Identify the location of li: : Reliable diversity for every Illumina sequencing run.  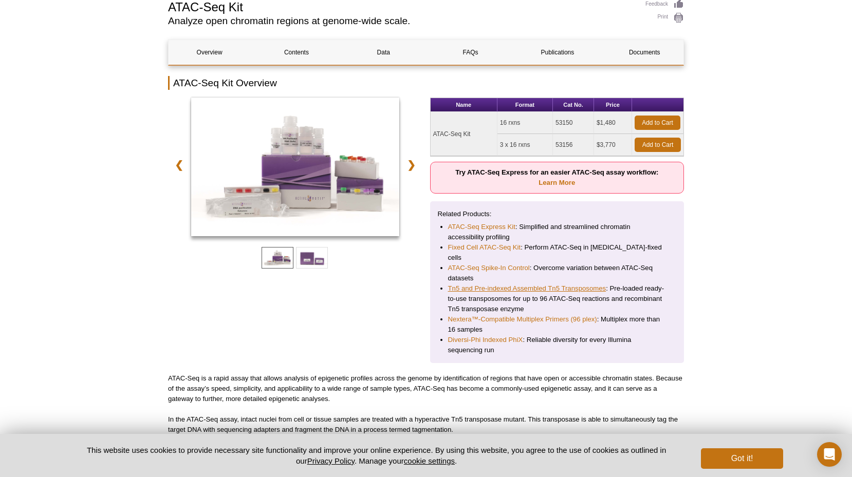
(557, 345).